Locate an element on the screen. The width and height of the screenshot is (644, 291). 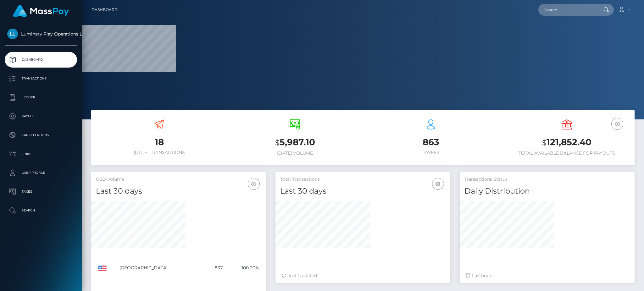
p: Links is located at coordinates (41, 153).